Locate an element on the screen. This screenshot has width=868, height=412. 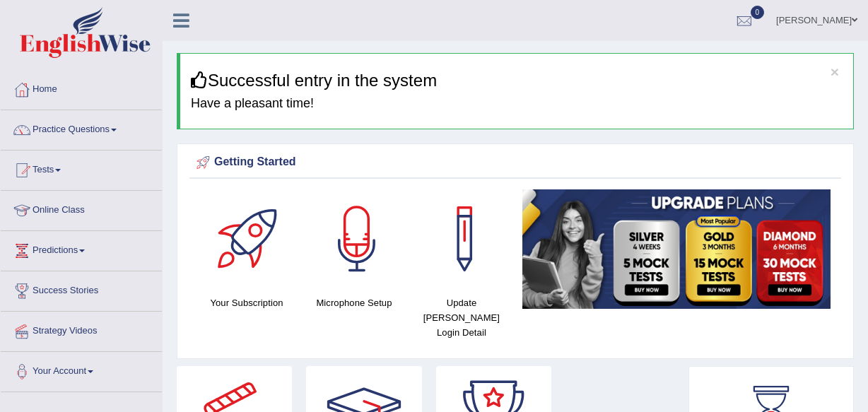
h3: Successful entry in the system is located at coordinates (516, 80).